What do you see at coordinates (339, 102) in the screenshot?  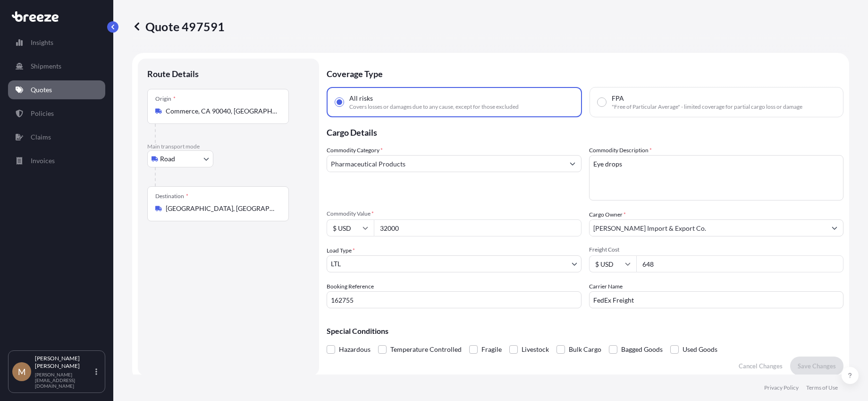 I see `input: All risksCovers losses or damages due to any cause, except for those excluded` at bounding box center [339, 102].